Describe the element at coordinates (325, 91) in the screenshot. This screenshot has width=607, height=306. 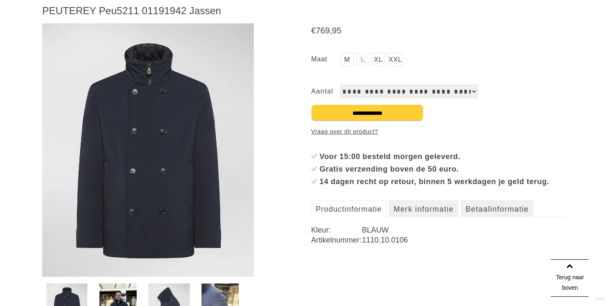
I see `label: Aantal` at that location.